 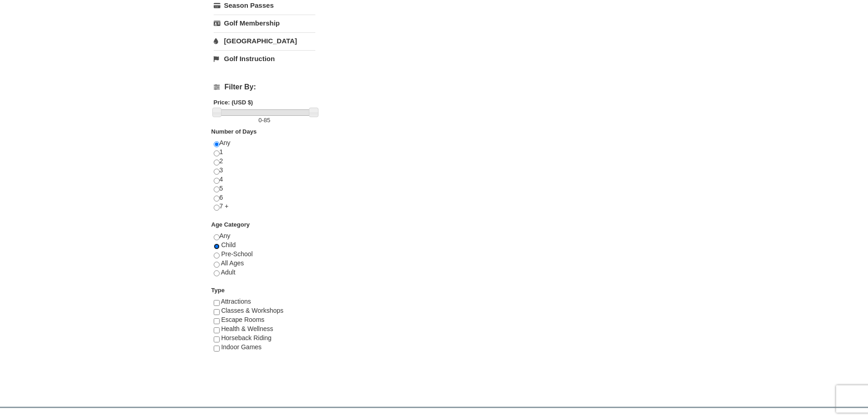 What do you see at coordinates (228, 245) in the screenshot?
I see `span: Child` at bounding box center [228, 245].